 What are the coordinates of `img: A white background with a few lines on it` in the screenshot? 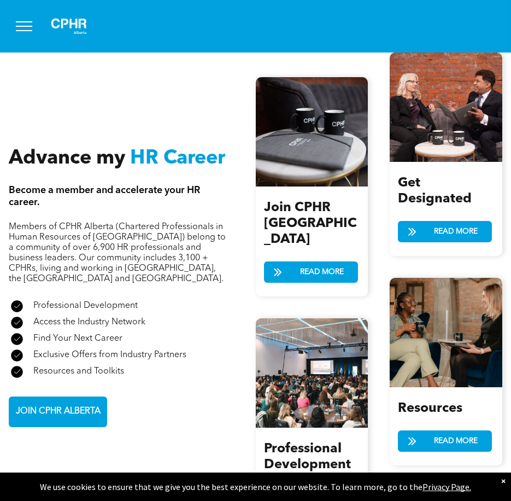 It's located at (69, 26).